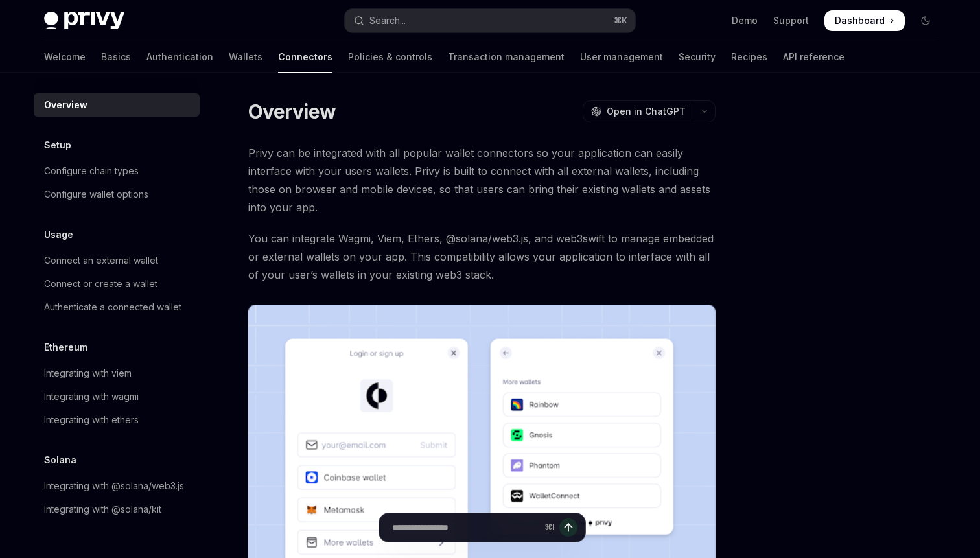 Image resolution: width=980 pixels, height=558 pixels. Describe the element at coordinates (116, 57) in the screenshot. I see `a: Basics` at that location.